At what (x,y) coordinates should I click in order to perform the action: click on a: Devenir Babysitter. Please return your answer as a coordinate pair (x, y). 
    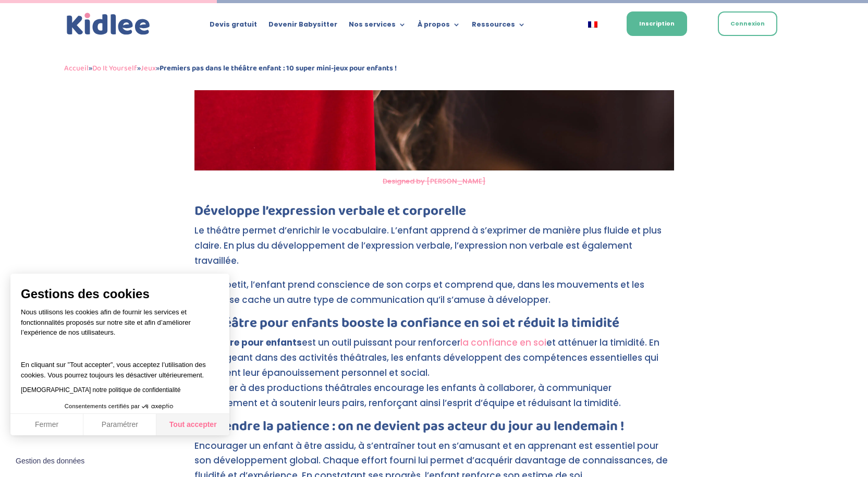
    Looking at the image, I should click on (303, 26).